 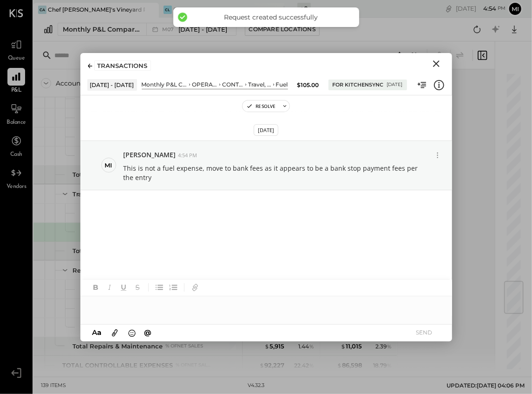 What do you see at coordinates (16, 187) in the screenshot?
I see `span: Vendors` at bounding box center [16, 187].